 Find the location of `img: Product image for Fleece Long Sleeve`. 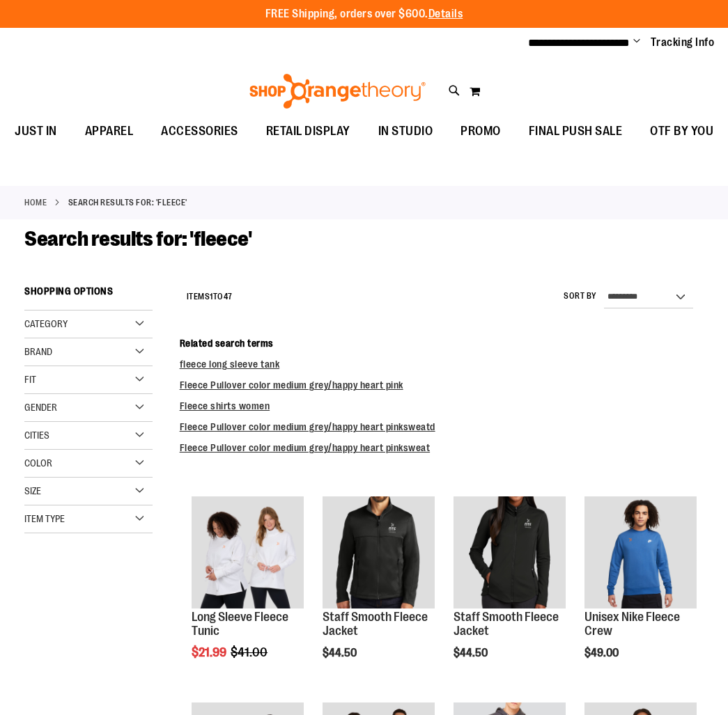

img: Product image for Fleece Long Sleeve is located at coordinates (247, 552).